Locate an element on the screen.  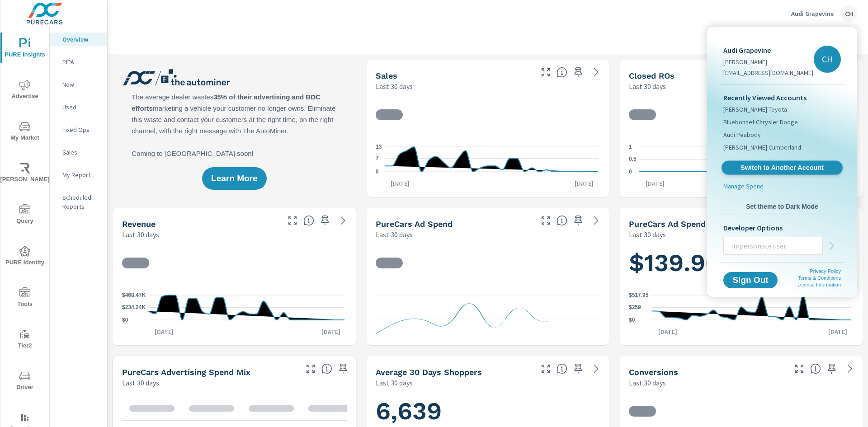
p: Developer Options is located at coordinates (782, 228).